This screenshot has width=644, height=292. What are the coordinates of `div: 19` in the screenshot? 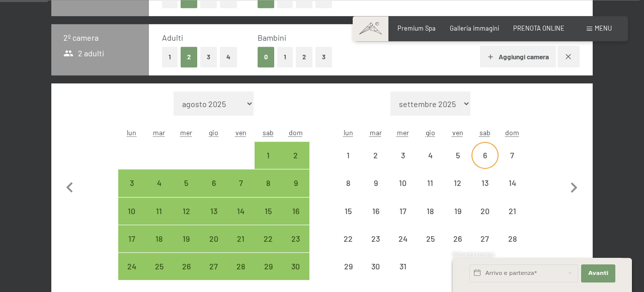 It's located at (458, 219).